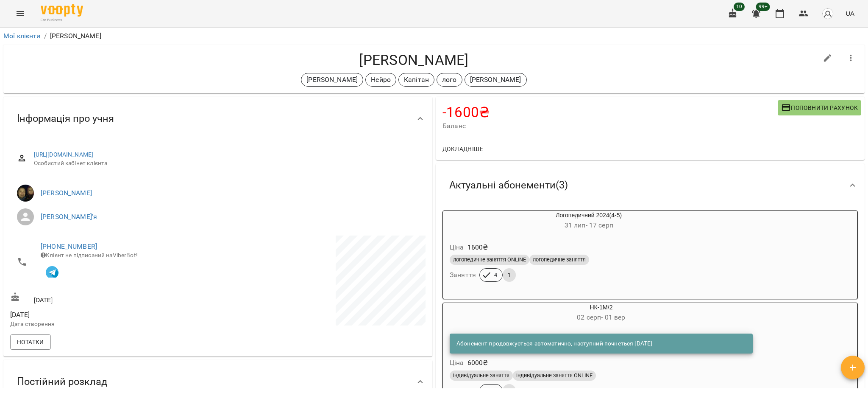 Image resolution: width=868 pixels, height=393 pixels. Describe the element at coordinates (559, 259) in the screenshot. I see `span: логопедичне заняття` at that location.